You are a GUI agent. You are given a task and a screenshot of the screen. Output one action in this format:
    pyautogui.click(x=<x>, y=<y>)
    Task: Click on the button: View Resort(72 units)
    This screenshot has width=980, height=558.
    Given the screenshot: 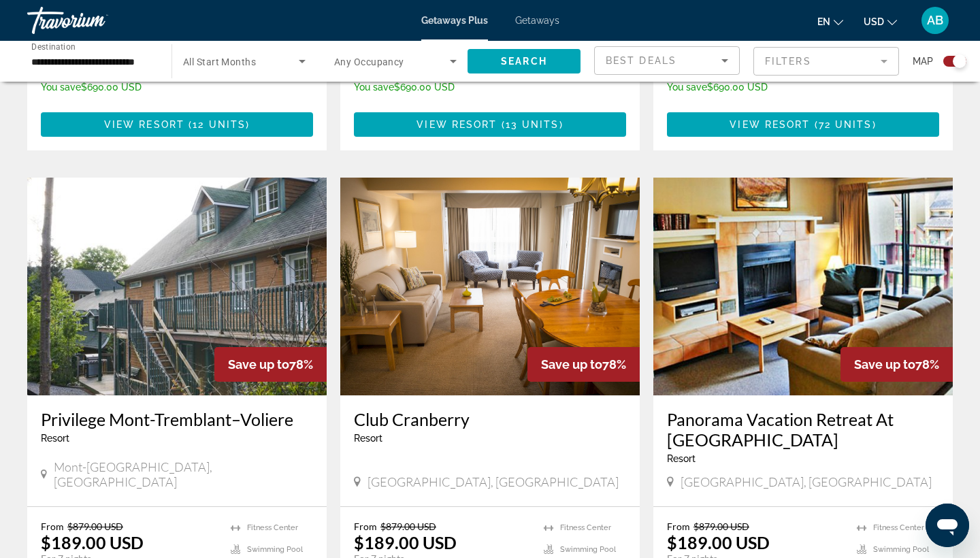 What is the action you would take?
    pyautogui.click(x=803, y=124)
    